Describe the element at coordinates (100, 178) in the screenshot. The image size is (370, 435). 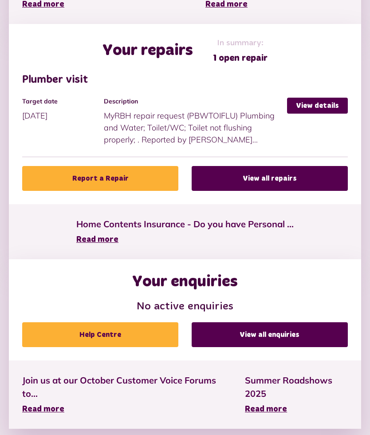
I see `a: Report a Repair` at that location.